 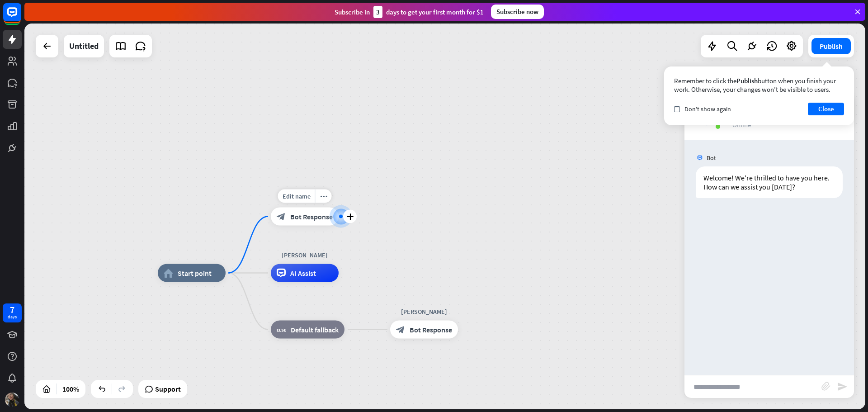 What do you see at coordinates (168, 273) in the screenshot?
I see `i: home_2` at bounding box center [168, 273].